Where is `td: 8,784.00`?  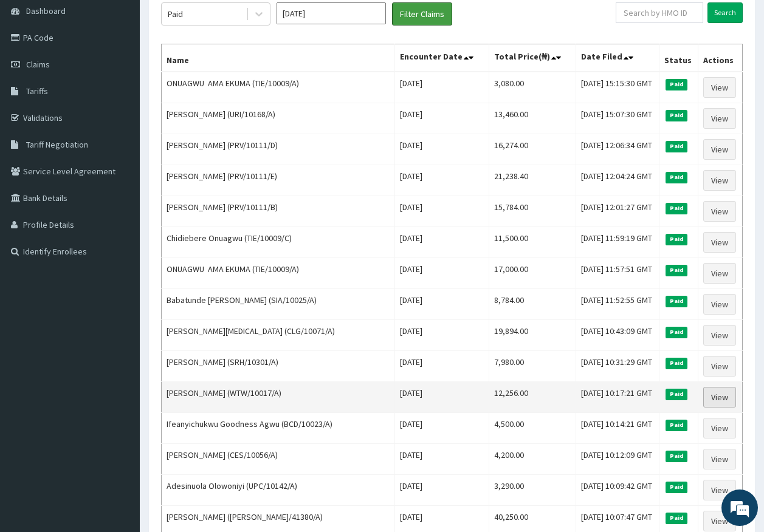
td: 8,784.00 is located at coordinates (532, 304).